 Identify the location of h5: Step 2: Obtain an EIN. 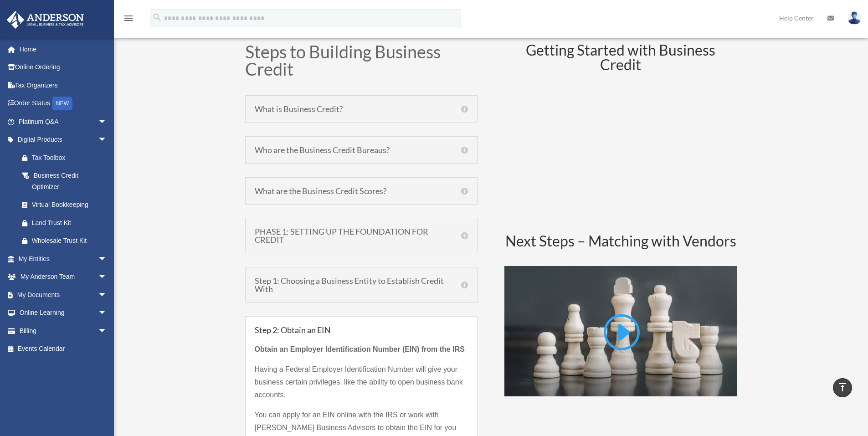
(362, 330).